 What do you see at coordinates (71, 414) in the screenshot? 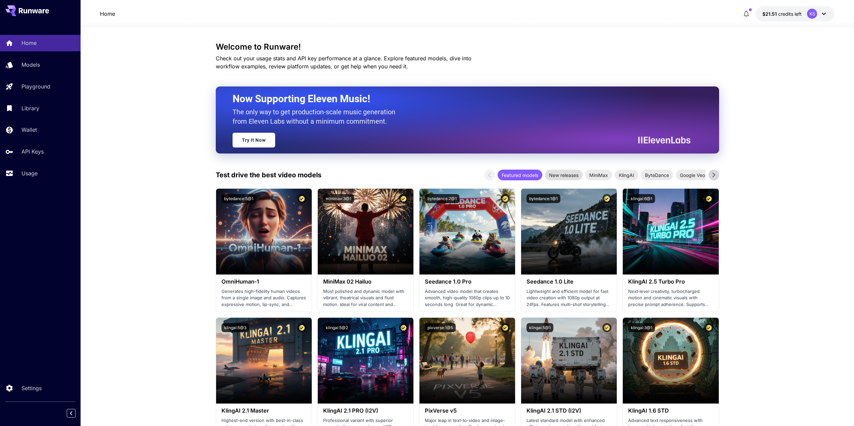
I see `button: Collapse sidebar` at bounding box center [71, 414].